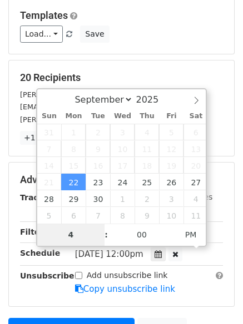 The width and height of the screenshot is (243, 324). What do you see at coordinates (122, 116) in the screenshot?
I see `span: Wed` at bounding box center [122, 116].